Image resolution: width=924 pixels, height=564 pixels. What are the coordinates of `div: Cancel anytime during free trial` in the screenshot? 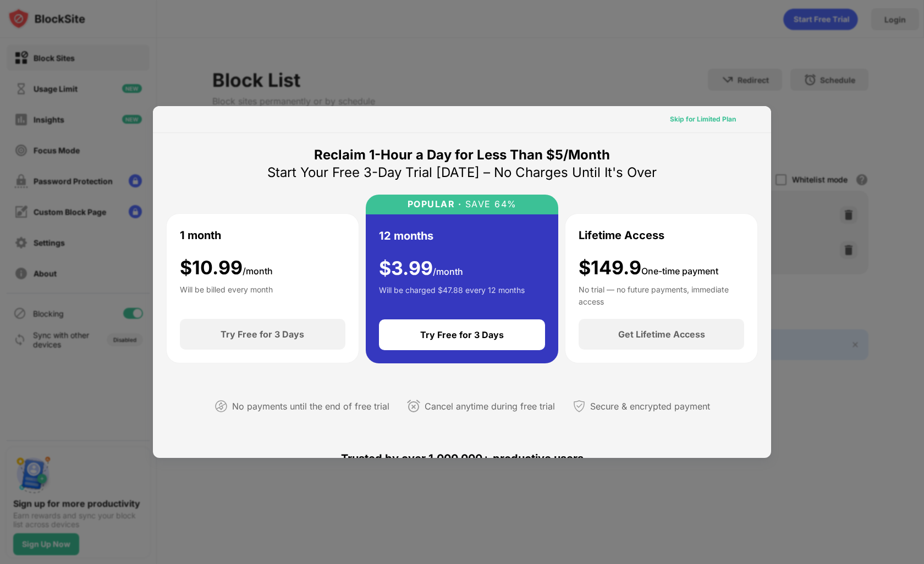 It's located at (490, 406).